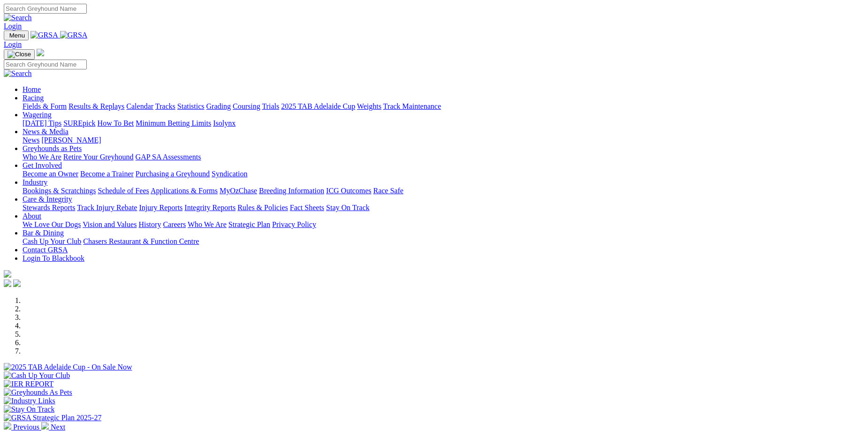  I want to click on div: Care & Integrity, so click(444, 208).